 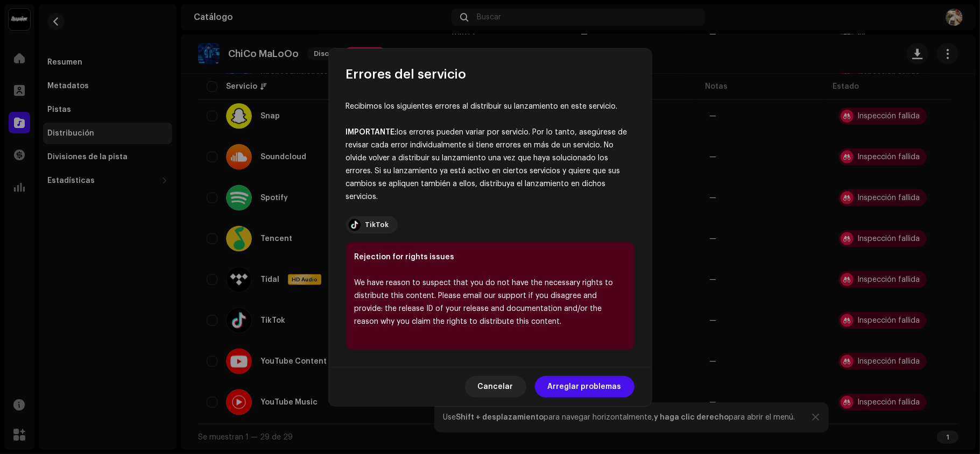 I want to click on button: Arreglar problemas, so click(x=584, y=386).